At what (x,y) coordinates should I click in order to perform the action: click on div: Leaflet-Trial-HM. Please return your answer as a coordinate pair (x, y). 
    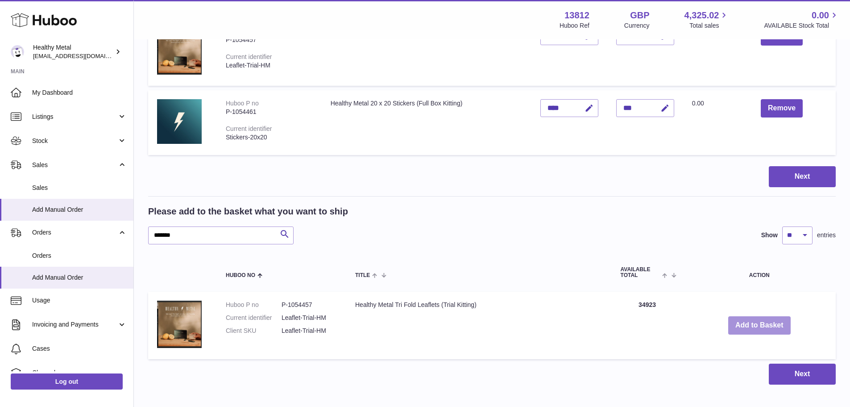
    Looking at the image, I should click on (269, 65).